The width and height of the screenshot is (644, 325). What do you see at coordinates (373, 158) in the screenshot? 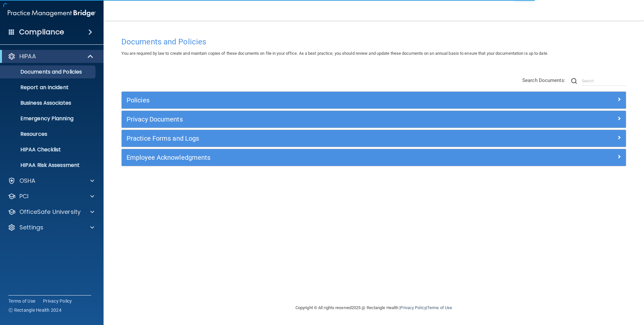
I see `a: Employee Acknowledgments` at bounding box center [373, 158].